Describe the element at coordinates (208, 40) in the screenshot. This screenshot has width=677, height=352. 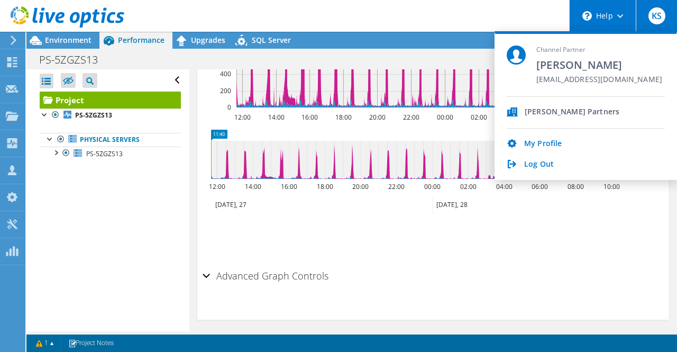
I see `span: Upgrades` at that location.